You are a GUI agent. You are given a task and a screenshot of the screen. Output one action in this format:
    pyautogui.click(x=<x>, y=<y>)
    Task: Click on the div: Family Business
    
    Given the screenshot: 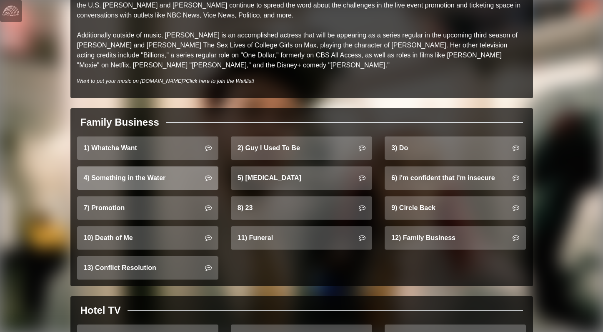 What is the action you would take?
    pyautogui.click(x=120, y=122)
    